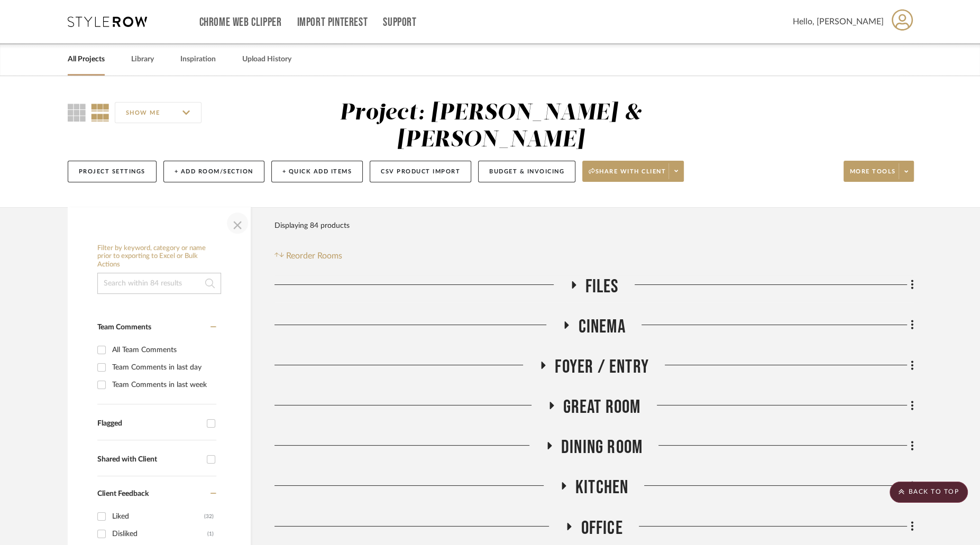 The height and width of the screenshot is (545, 980). Describe the element at coordinates (163, 367) in the screenshot. I see `div: Team Comments in last day` at that location.